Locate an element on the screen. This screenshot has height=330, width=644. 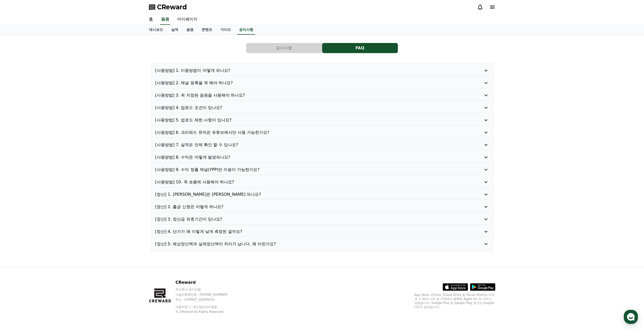
button: [사용방법] 4. 업로드 조건이 있나요? is located at coordinates (322, 107).